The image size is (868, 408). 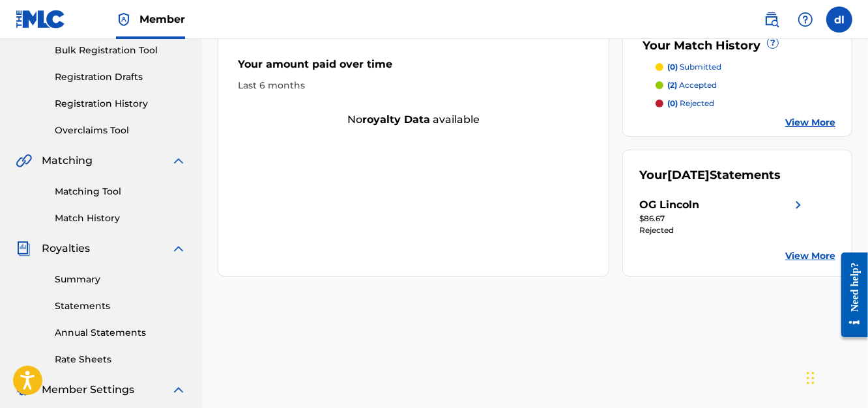 I want to click on div: Drag, so click(x=811, y=378).